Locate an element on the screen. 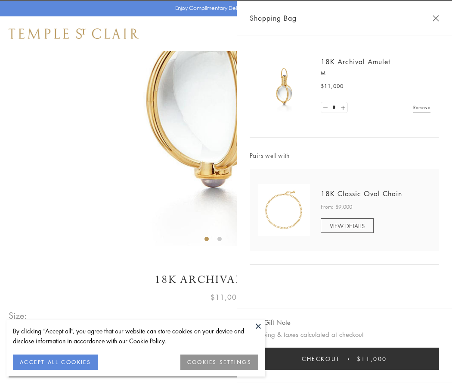  p: Enjoy Complimentary Delivery & Returns is located at coordinates (224, 8).